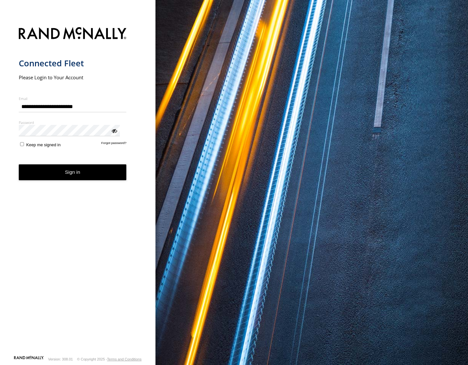  I want to click on div: © Copyright 2025 -, so click(109, 359).